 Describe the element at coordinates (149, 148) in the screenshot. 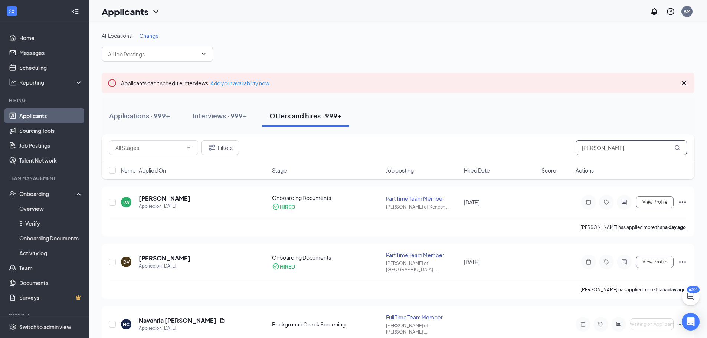

I see `input: All Stages` at that location.